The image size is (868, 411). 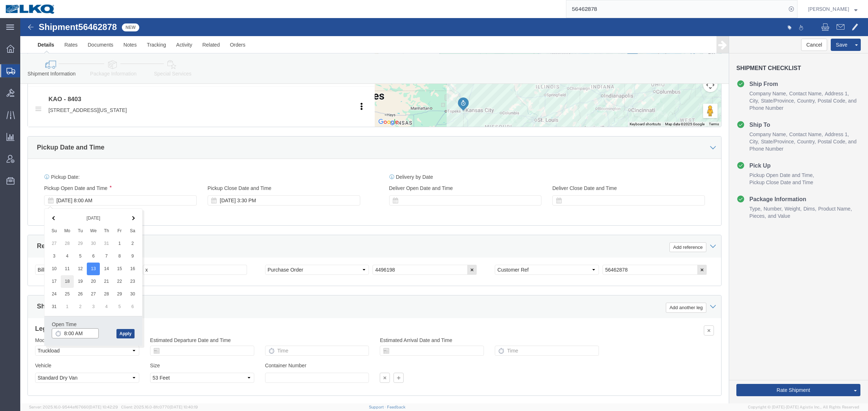 What do you see at coordinates (74, 407) in the screenshot?
I see `span: Server: 2025.16.0-9544af67660` at bounding box center [74, 407].